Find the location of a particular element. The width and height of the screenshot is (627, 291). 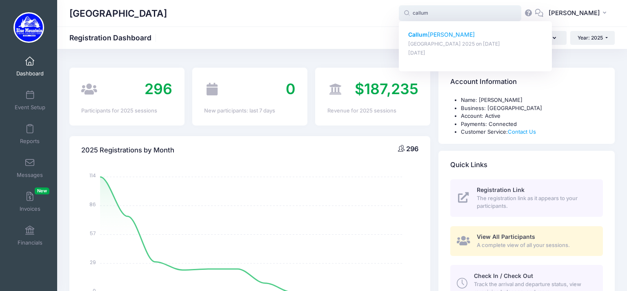

span: Year: 2025 is located at coordinates (590, 38).